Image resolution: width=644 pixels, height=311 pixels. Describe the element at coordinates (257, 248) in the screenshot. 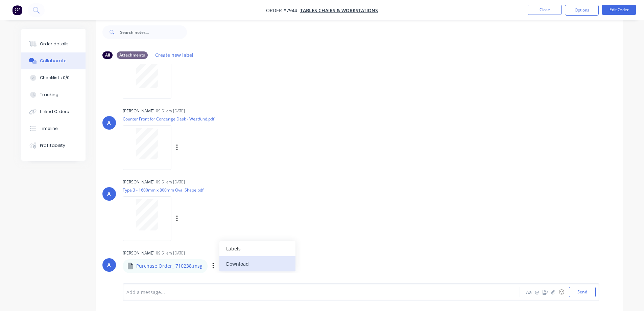

I see `button: Labels` at that location.